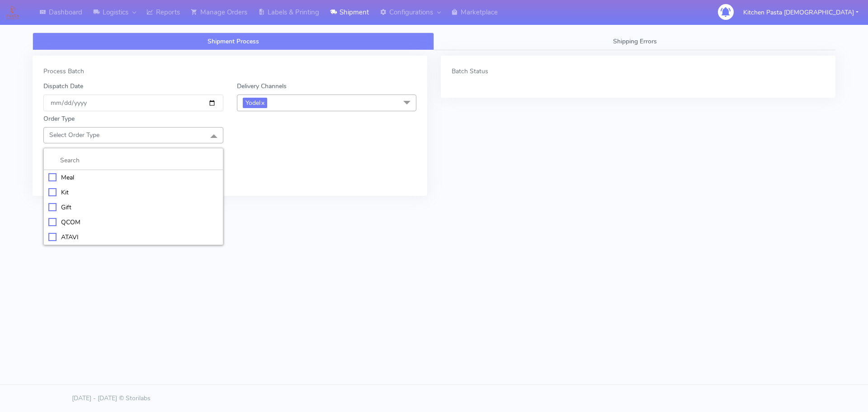  Describe the element at coordinates (255, 103) in the screenshot. I see `span: Yodel` at that location.